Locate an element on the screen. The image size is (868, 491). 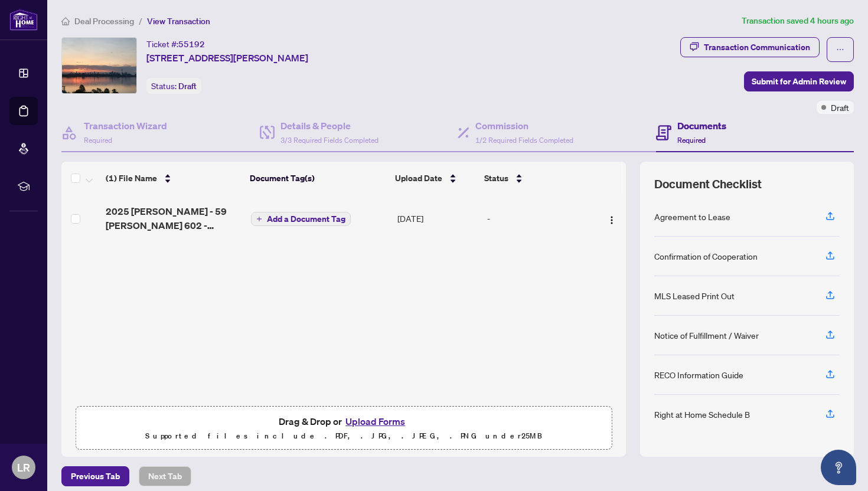
span: Drag & Drop or is located at coordinates (344, 421).